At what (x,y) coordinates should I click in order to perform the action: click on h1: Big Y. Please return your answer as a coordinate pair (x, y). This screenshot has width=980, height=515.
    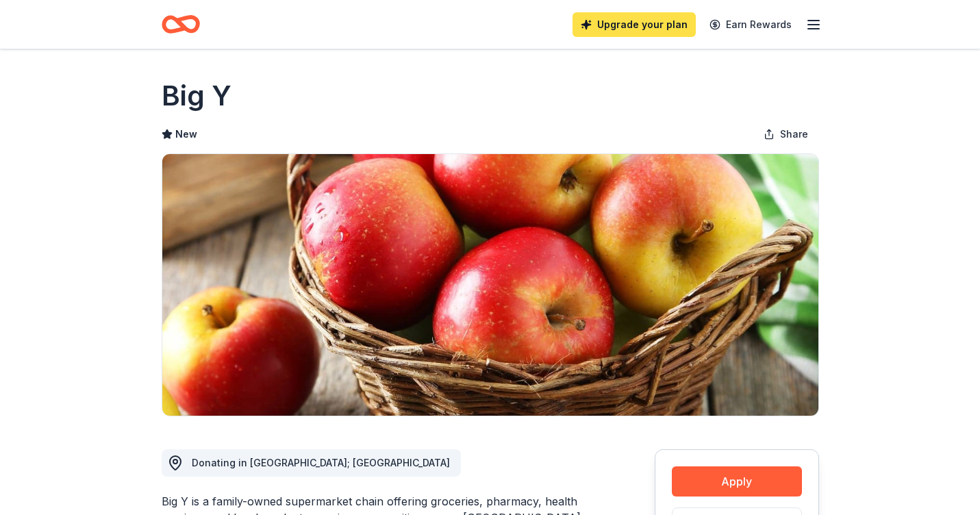
    Looking at the image, I should click on (197, 96).